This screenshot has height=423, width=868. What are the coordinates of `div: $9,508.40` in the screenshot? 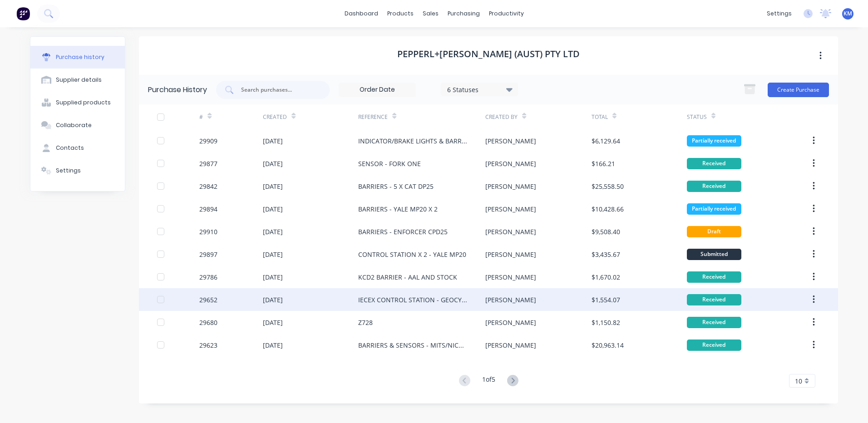 It's located at (606, 231).